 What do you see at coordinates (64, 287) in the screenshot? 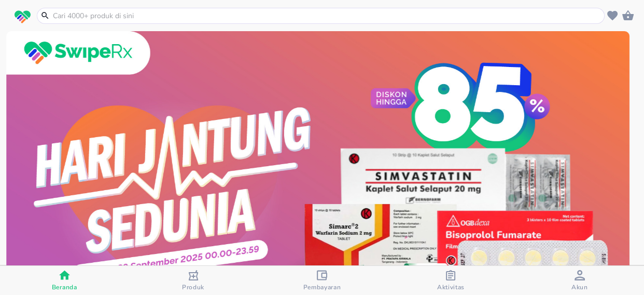
I see `span: Beranda` at bounding box center [64, 287].